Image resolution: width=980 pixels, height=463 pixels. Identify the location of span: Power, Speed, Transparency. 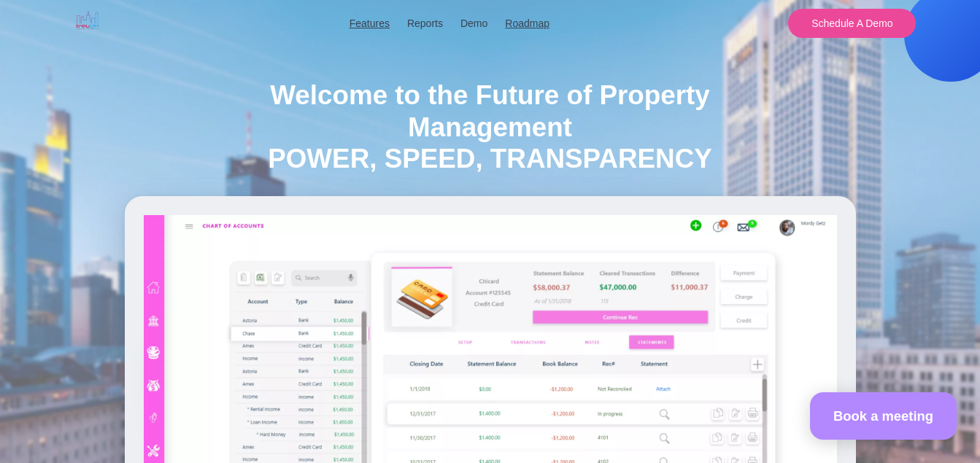
(490, 158).